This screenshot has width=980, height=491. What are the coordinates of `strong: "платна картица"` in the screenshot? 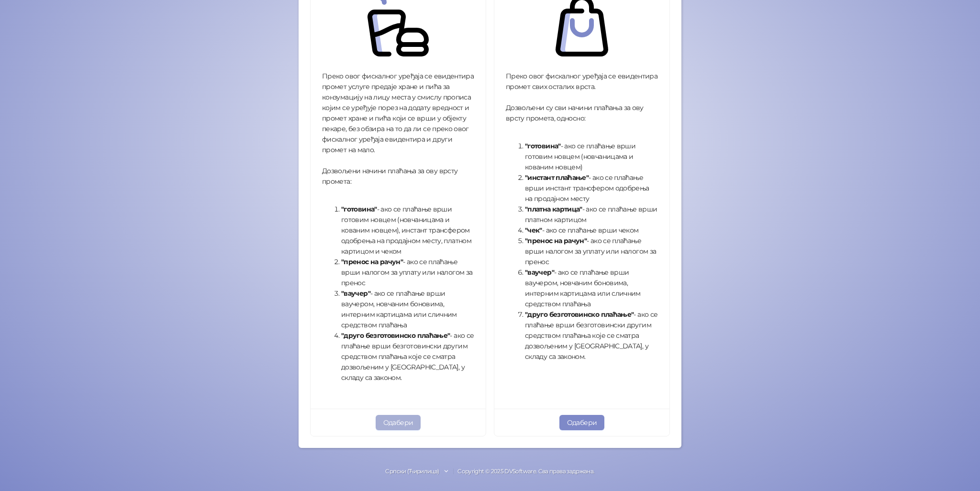 It's located at (554, 209).